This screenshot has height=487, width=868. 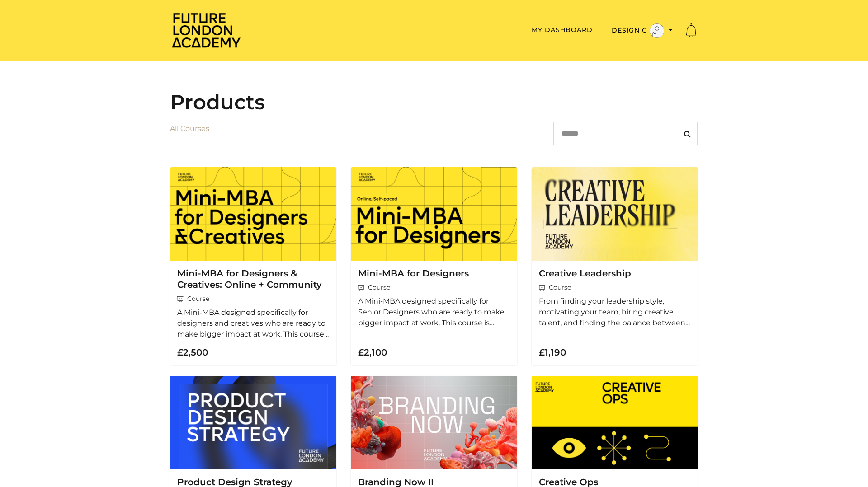 What do you see at coordinates (254, 279) in the screenshot?
I see `h3: Mini-MBA for Designers & Creatives: Online + Community` at bounding box center [254, 279].